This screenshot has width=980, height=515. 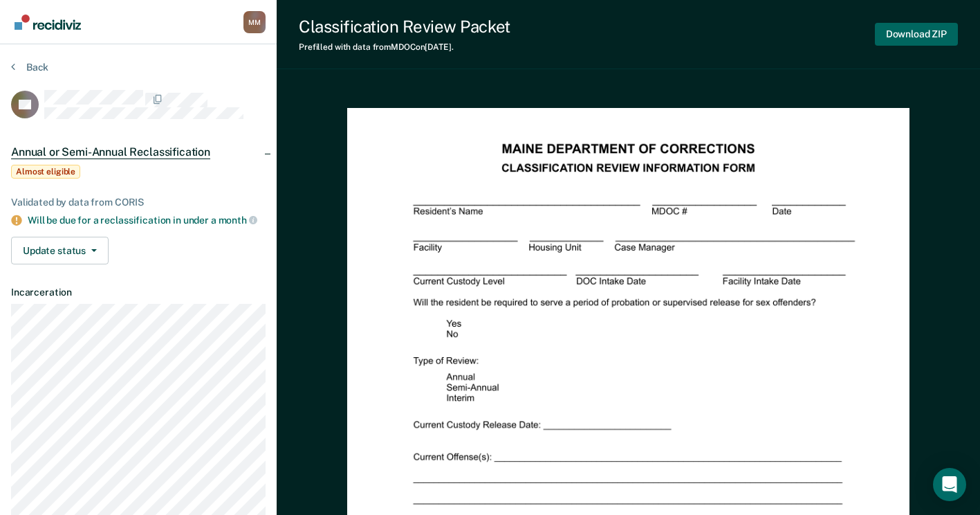 What do you see at coordinates (45, 171) in the screenshot?
I see `span: Almost eligible` at bounding box center [45, 171].